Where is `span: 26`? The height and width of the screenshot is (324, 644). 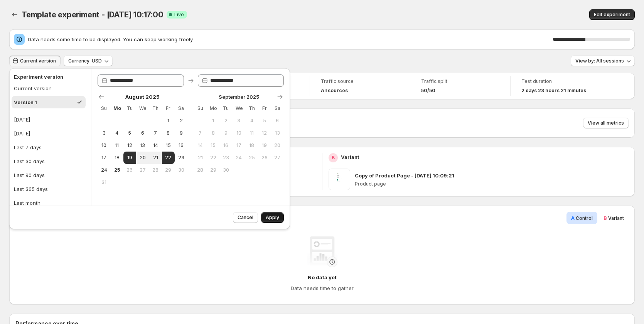 span: 26 is located at coordinates (264, 157).